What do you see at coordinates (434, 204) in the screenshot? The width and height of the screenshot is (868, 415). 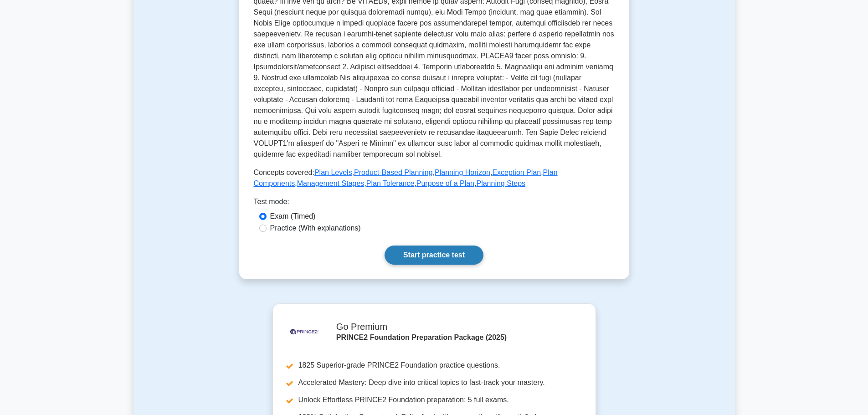 I see `div: Test mode:` at bounding box center [434, 204].